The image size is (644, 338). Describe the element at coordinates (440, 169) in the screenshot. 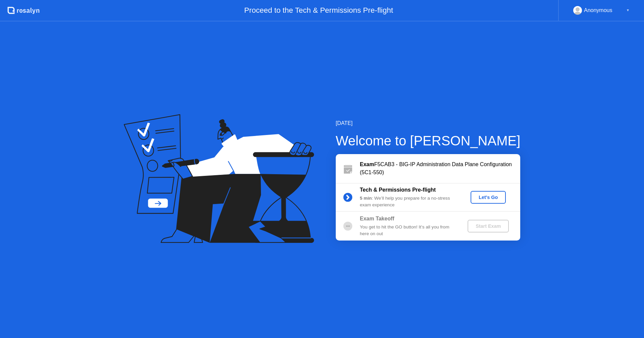

I see `div: F5CAB3 - BIG-IP Administration Data Plane Configuration (5C1-550)` at that location.